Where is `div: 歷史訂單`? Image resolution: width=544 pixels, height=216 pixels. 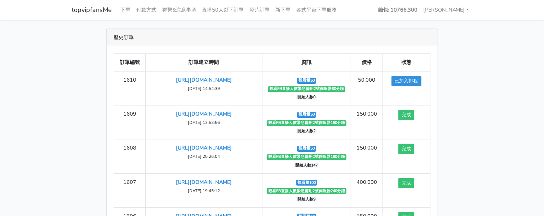 div: 歷史訂單 is located at coordinates (272, 38).